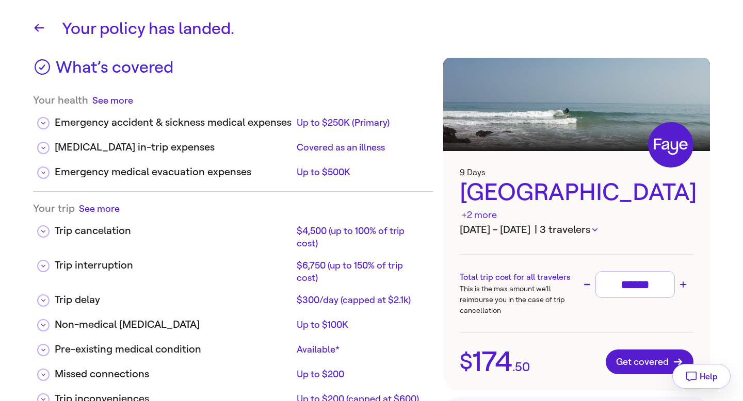 The image size is (743, 401). What do you see at coordinates (173, 123) in the screenshot?
I see `div: Emergency accident & sickness medical expenses` at bounding box center [173, 123].